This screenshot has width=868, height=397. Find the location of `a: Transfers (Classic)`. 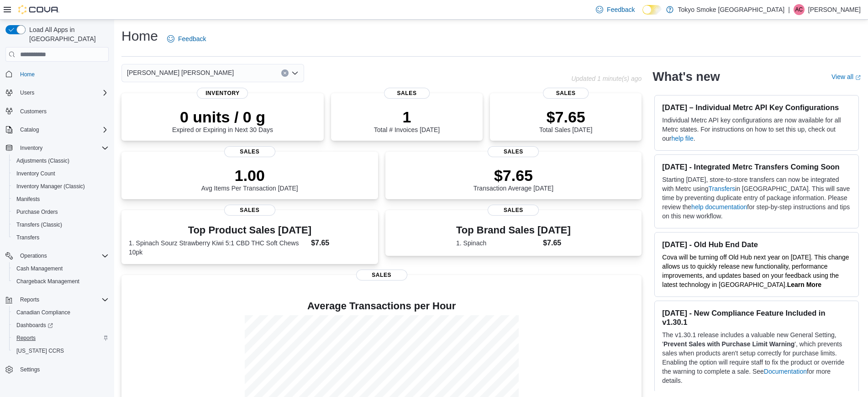

a: Transfers (Classic) is located at coordinates (39, 224).